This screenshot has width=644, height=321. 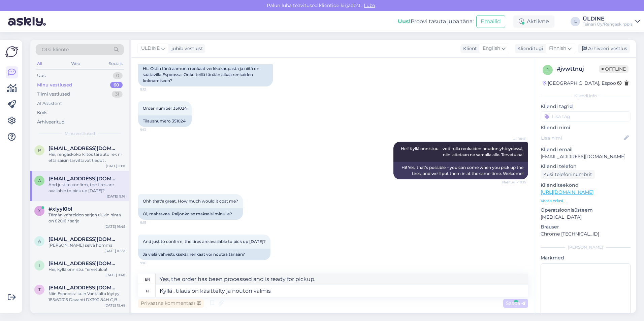 I want to click on span: p, so click(x=39, y=150).